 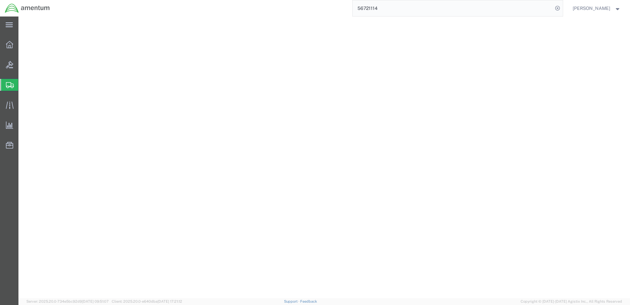 I want to click on img: logo, so click(x=27, y=8).